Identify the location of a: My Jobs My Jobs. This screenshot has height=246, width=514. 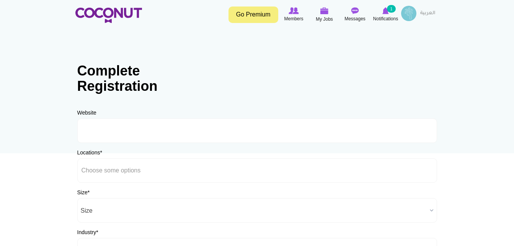
(325, 15).